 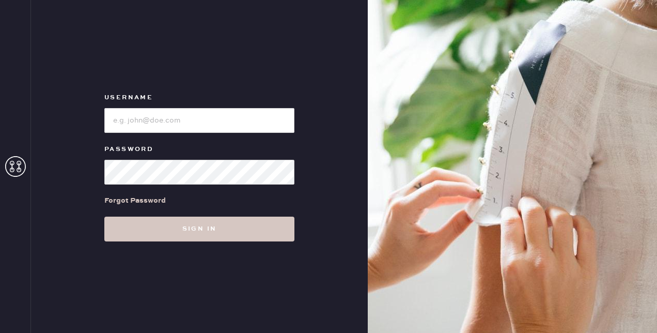 What do you see at coordinates (135, 200) in the screenshot?
I see `a: Forgot Password` at bounding box center [135, 200].